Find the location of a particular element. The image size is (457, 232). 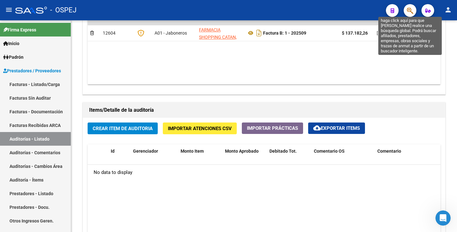

datatable-header-cell: Gerenciador is located at coordinates (154, 158).